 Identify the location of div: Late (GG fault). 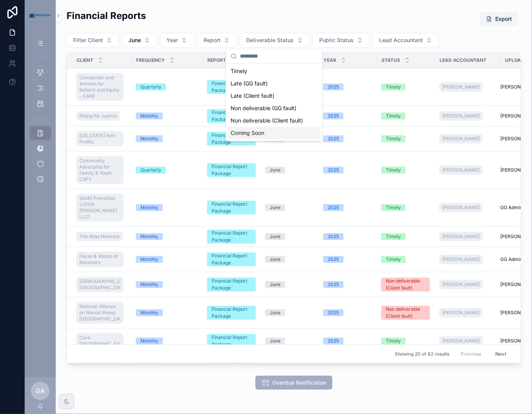
(274, 83).